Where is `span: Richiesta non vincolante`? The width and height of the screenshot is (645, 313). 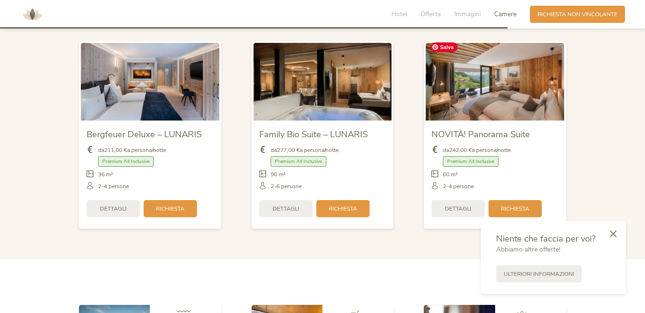
span: Richiesta non vincolante is located at coordinates (578, 14).